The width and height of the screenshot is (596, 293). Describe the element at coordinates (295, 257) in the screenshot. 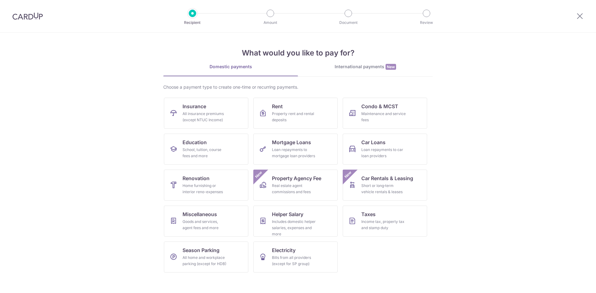

I see `a: ElectricityBills from all providers (except for SP group)` at that location.